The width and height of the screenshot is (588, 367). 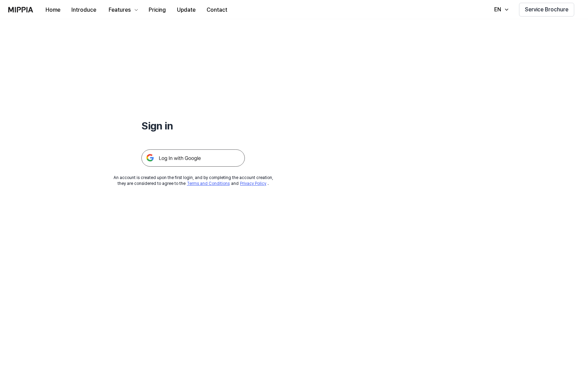 I want to click on button: Home, so click(x=53, y=10).